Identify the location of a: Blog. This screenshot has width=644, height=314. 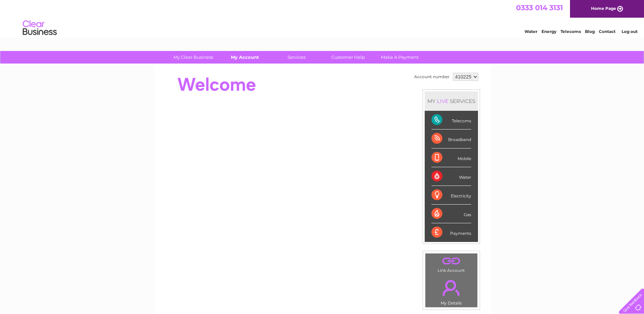
(590, 31).